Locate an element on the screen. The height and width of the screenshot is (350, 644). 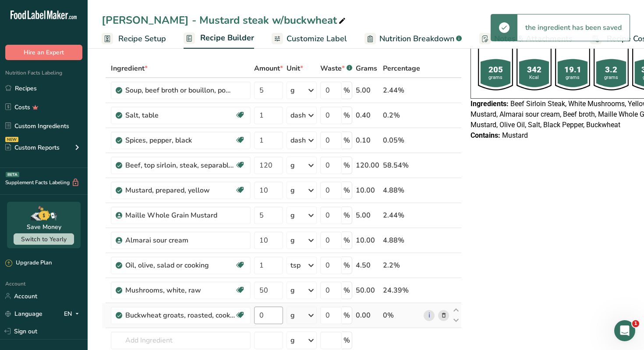
div: Oil, olive, salad or cooking is located at coordinates (180, 265).